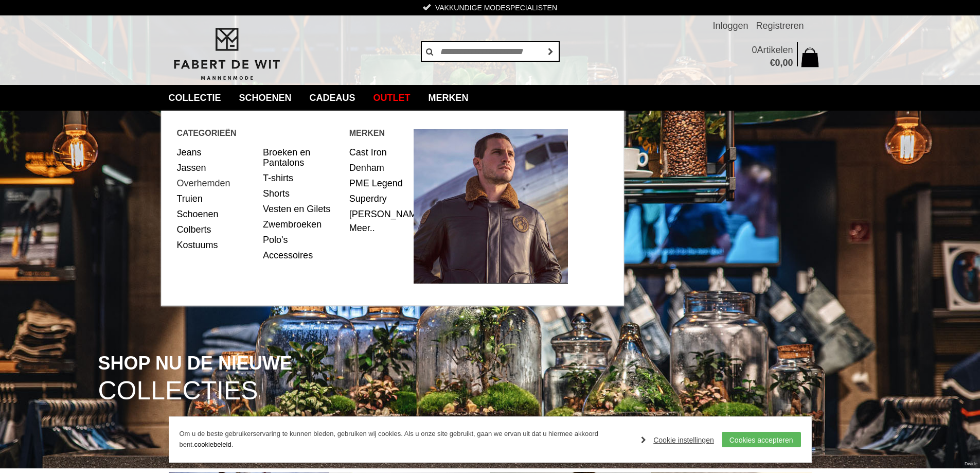 Image resolution: width=980 pixels, height=473 pixels. Describe the element at coordinates (378, 198) in the screenshot. I see `a: Superdry` at that location.